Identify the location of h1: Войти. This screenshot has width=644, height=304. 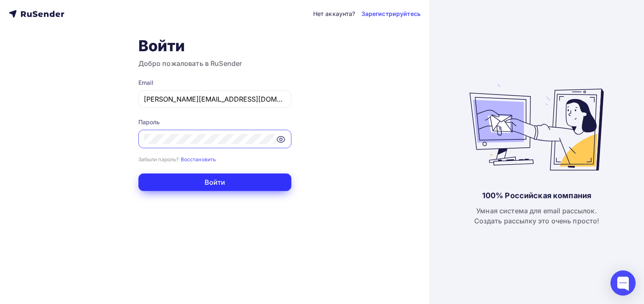
(215, 46).